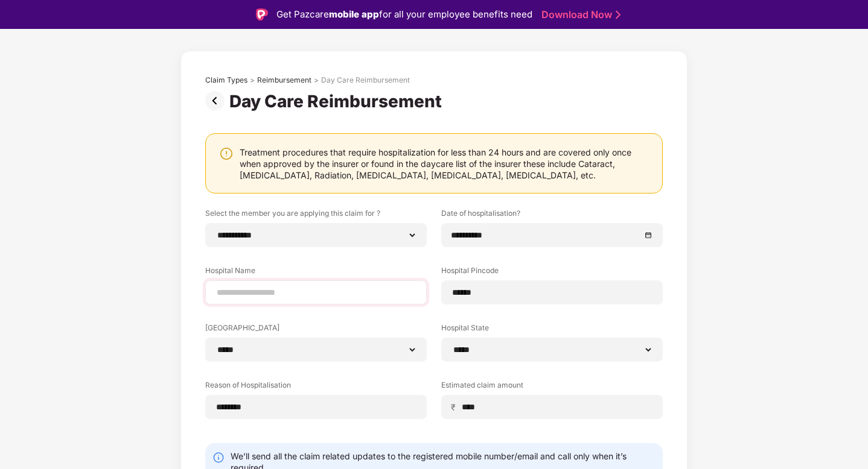 This screenshot has width=868, height=469. I want to click on img: Stroke, so click(618, 14).